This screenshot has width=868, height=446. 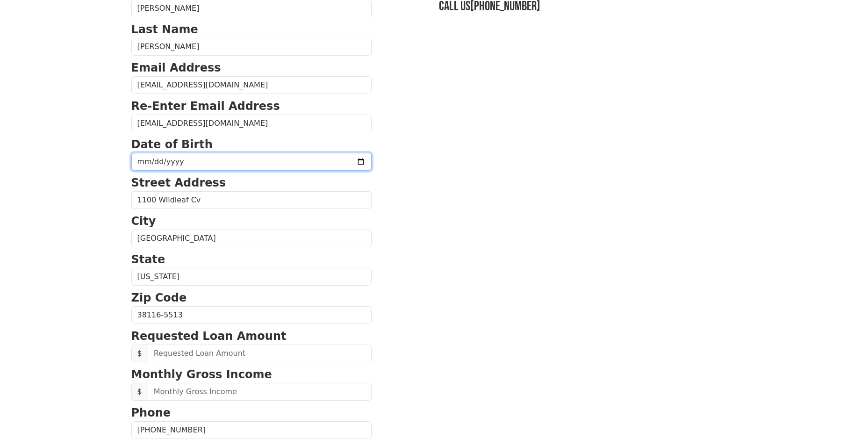 I want to click on input: Phone, so click(x=251, y=431).